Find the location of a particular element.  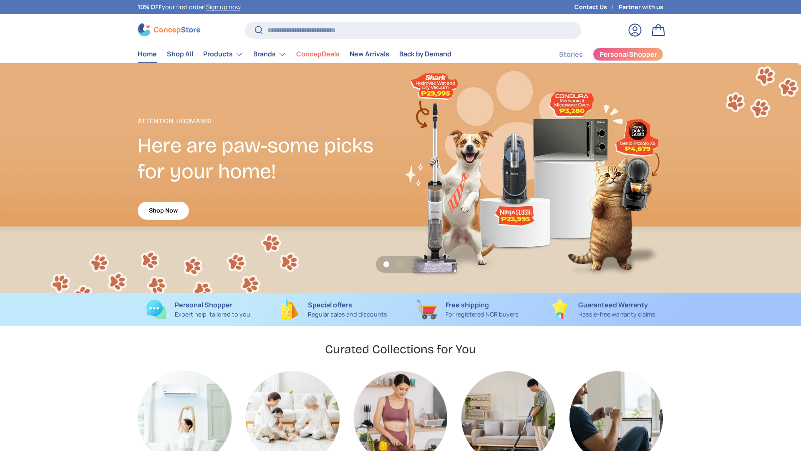

a: Products is located at coordinates (223, 54).